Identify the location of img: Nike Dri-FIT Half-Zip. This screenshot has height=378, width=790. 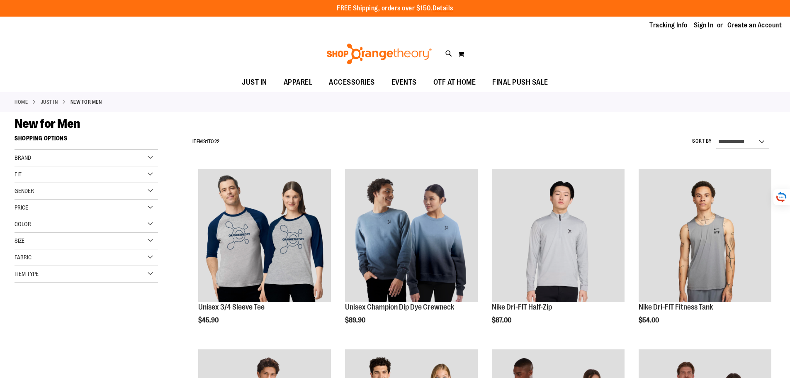
(558, 236).